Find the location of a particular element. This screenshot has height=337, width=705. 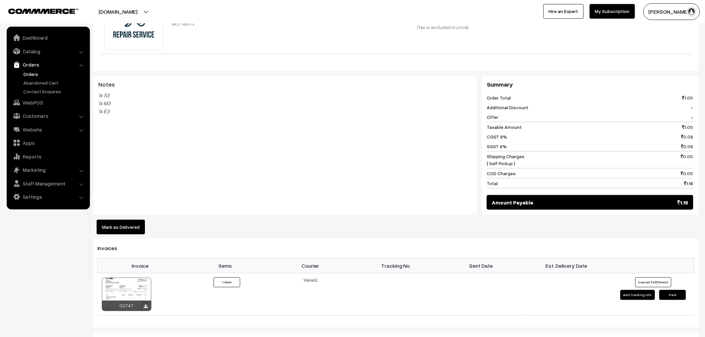

a: Catalog is located at coordinates (48, 51).